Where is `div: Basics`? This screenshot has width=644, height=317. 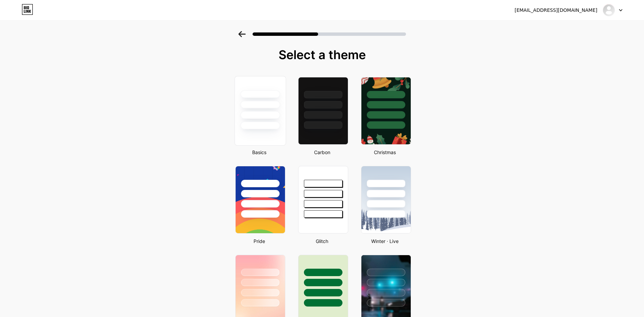 div: Basics is located at coordinates (260, 152).